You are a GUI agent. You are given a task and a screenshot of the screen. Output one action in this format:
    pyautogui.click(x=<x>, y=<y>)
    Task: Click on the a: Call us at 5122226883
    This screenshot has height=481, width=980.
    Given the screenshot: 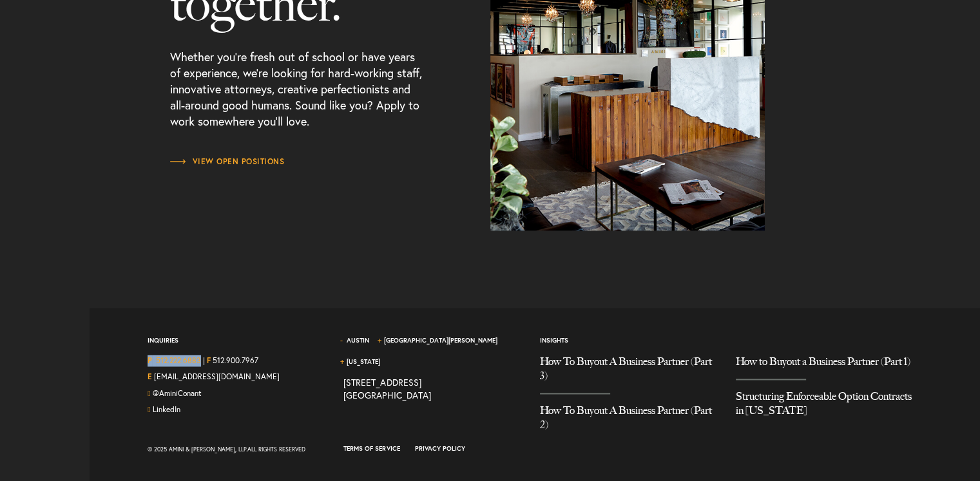 What is the action you would take?
    pyautogui.click(x=178, y=360)
    